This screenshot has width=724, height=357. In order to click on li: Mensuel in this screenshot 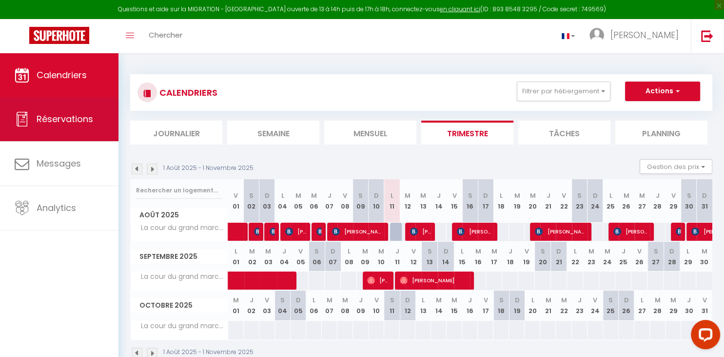, I will do `click(370, 132)`.